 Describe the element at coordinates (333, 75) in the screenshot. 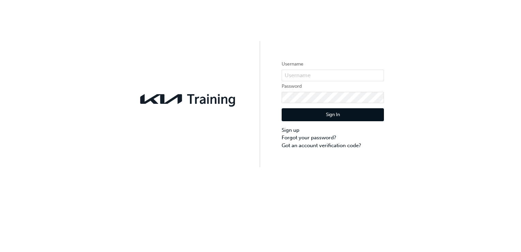

I see `input: Username` at that location.